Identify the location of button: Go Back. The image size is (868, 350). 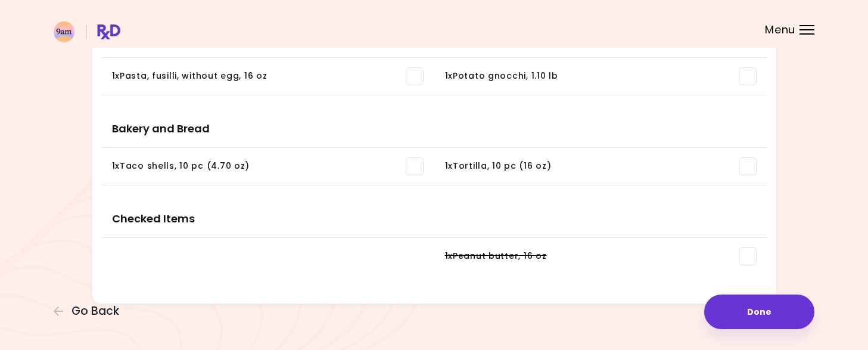
(90, 311).